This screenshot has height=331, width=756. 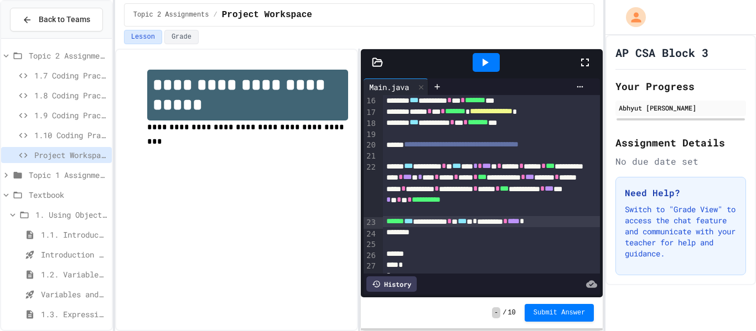 What do you see at coordinates (370, 267) in the screenshot?
I see `div: 27` at bounding box center [370, 267].